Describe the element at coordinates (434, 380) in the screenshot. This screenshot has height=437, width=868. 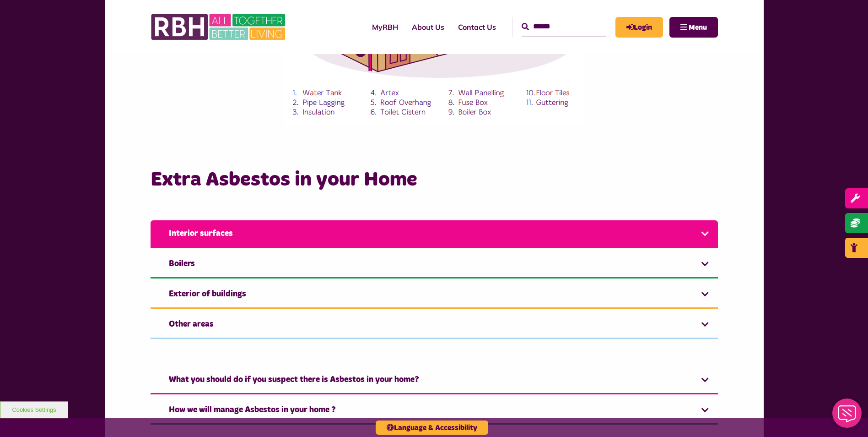
I see `a: What you should do if you suspect there is Asbestos in your home?` at that location.